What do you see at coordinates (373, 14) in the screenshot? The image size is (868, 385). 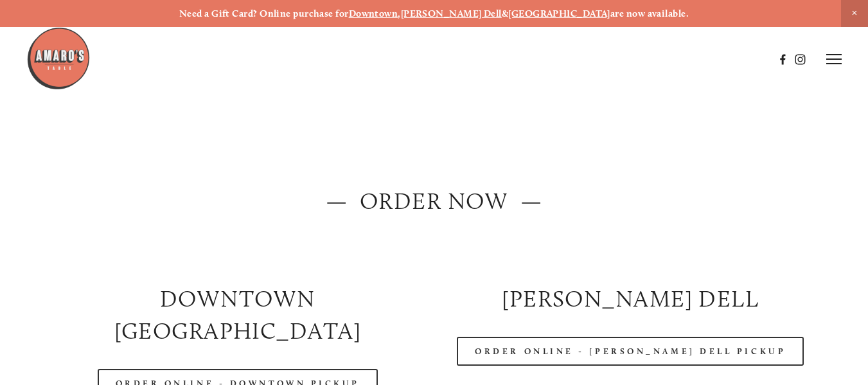 I see `a: Downtown` at bounding box center [373, 14].